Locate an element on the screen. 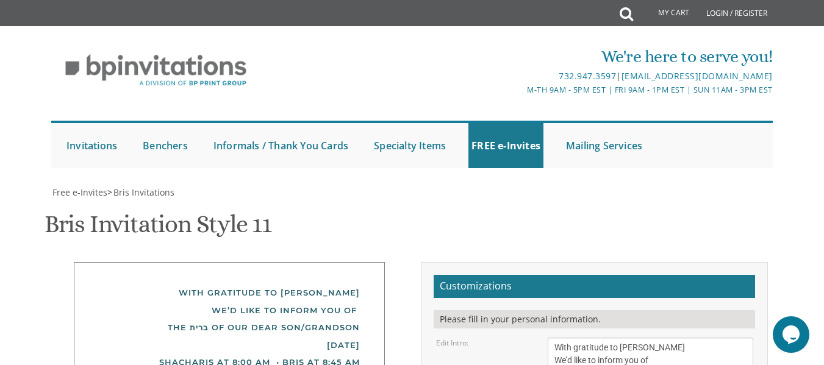  a: Bris Invitations is located at coordinates (143, 192).